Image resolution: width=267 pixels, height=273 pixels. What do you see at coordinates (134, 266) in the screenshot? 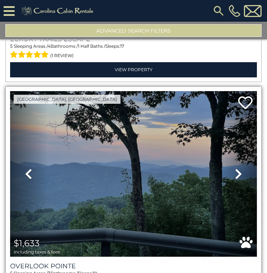
I see `a: Overlook Pointe` at bounding box center [134, 266].